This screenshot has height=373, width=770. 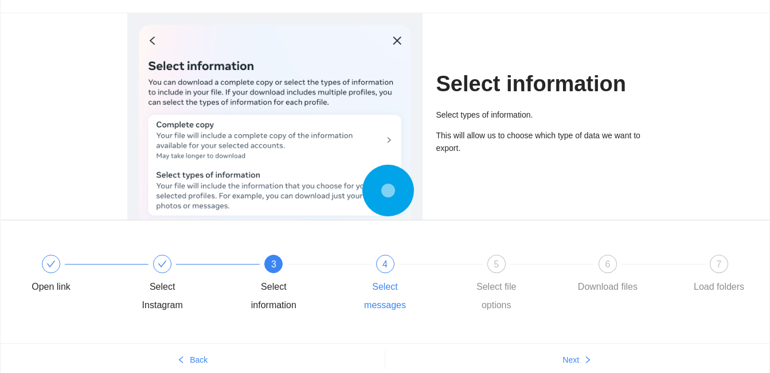 What do you see at coordinates (296, 284) in the screenshot?
I see `div: 3Select information` at bounding box center [296, 284].